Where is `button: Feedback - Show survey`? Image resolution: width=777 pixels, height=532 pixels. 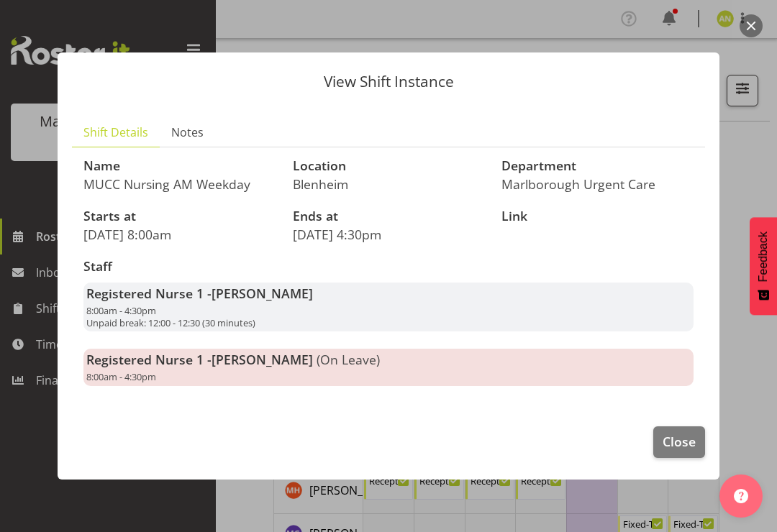 button: Feedback - Show survey is located at coordinates (763, 266).